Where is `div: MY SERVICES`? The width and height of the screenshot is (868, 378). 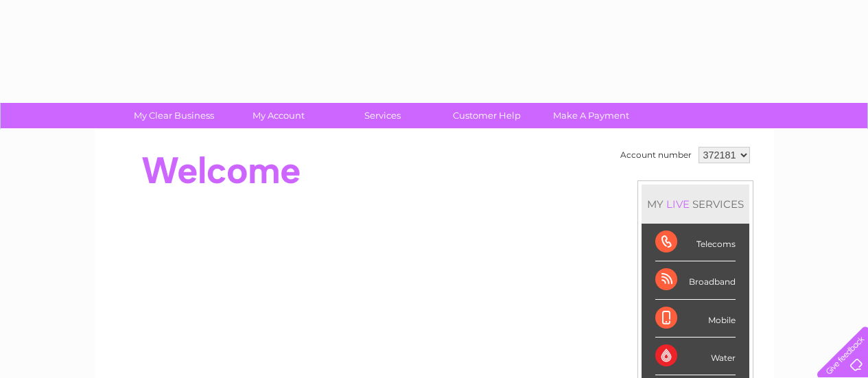
div: MY SERVICES is located at coordinates (695, 204).